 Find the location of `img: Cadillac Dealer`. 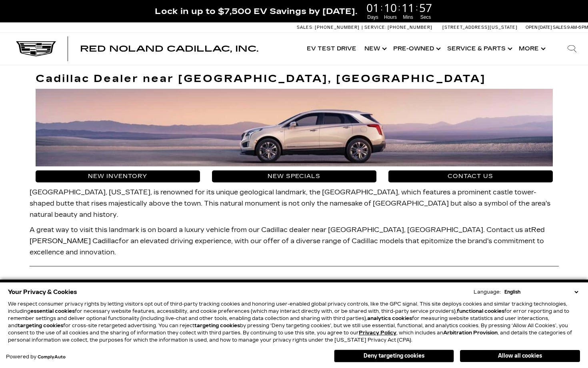

img: Cadillac Dealer is located at coordinates (294, 128).